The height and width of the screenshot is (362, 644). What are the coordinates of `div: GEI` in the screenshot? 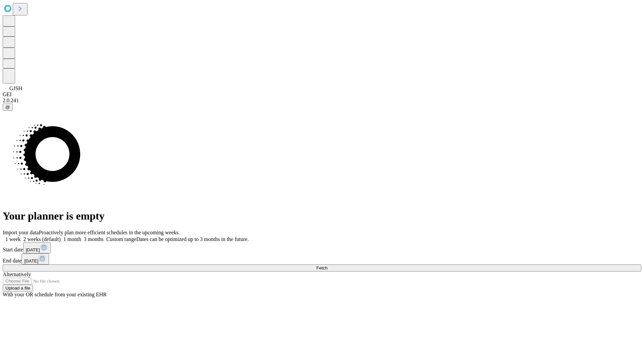 It's located at (322, 95).